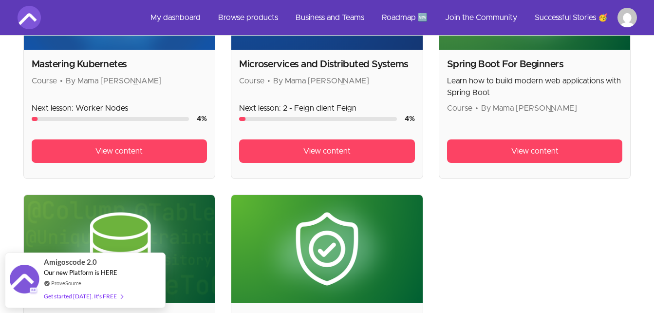 The width and height of the screenshot is (654, 313). Describe the element at coordinates (571, 18) in the screenshot. I see `a: Successful Stories 🥳` at that location.